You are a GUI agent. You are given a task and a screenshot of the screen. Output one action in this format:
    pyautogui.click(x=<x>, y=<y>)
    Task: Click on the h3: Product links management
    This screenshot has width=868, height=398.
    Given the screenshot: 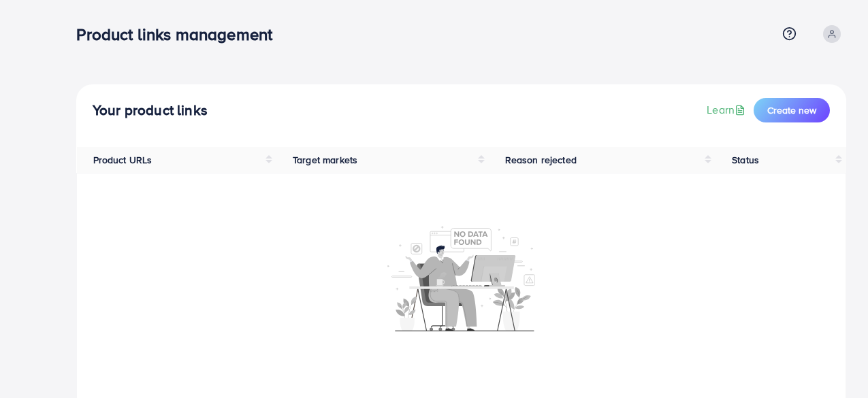 What is the action you would take?
    pyautogui.click(x=180, y=34)
    